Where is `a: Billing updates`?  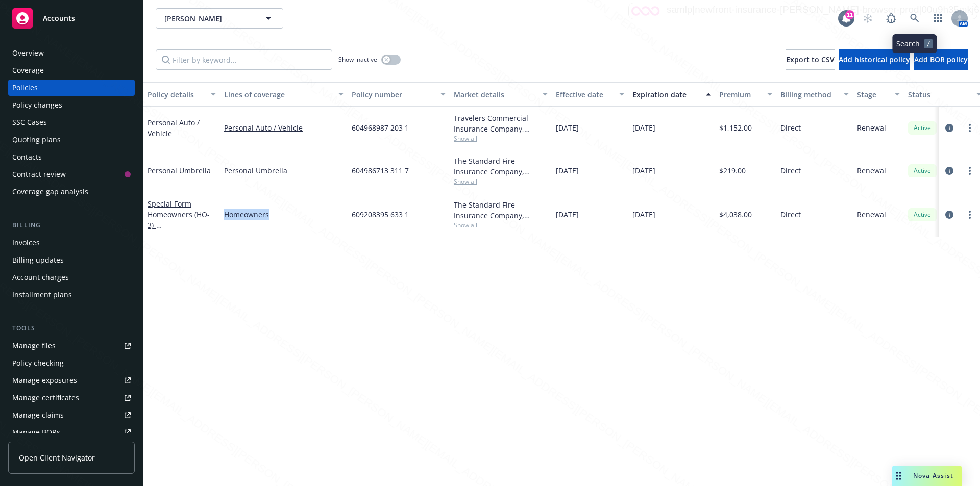 a: Billing updates is located at coordinates (71, 260).